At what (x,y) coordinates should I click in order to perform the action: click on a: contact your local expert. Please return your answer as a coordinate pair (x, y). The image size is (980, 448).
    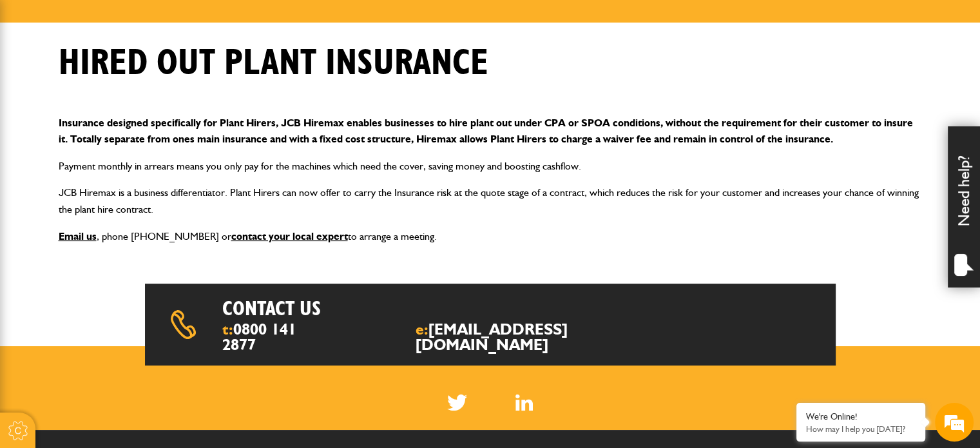
    Looking at the image, I should click on (289, 236).